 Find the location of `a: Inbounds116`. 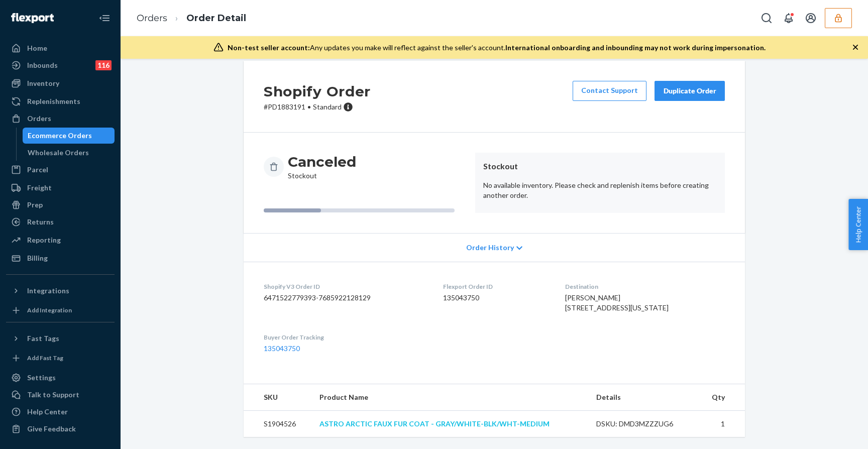

a: Inbounds116 is located at coordinates (61, 66).